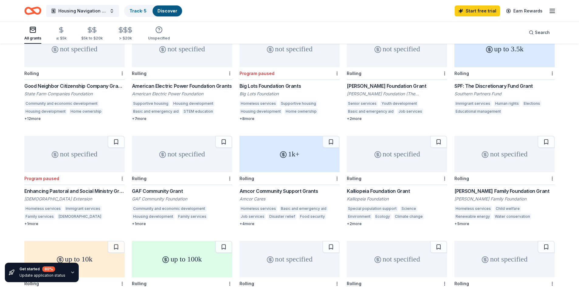  Describe the element at coordinates (543, 33) in the screenshot. I see `span: Search` at that location.